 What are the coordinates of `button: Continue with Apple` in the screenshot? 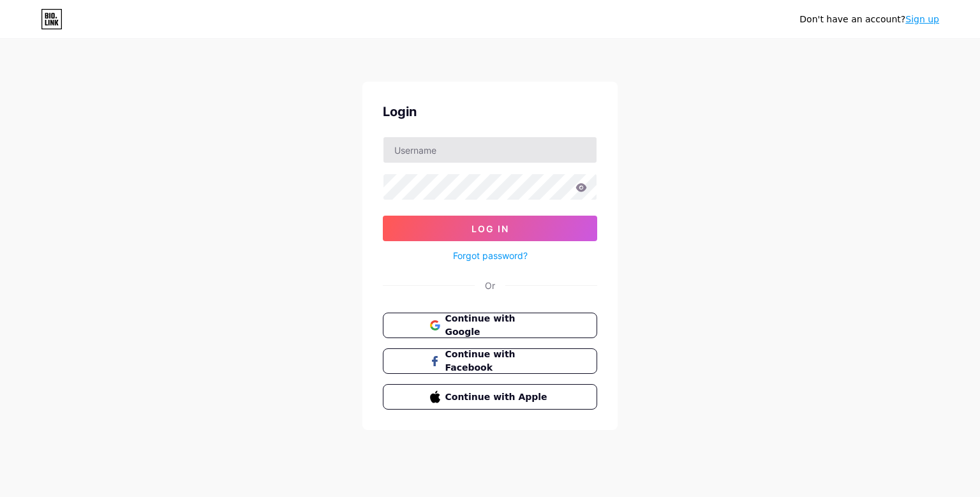 It's located at (490, 397).